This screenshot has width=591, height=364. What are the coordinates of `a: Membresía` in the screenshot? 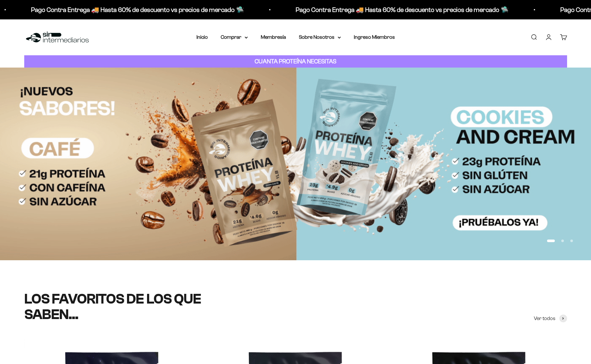 It's located at (274, 37).